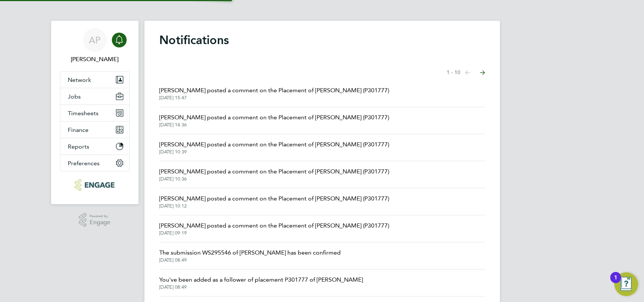  What do you see at coordinates (626, 284) in the screenshot?
I see `button: Open Resource Center, 1 new notification` at bounding box center [626, 284].